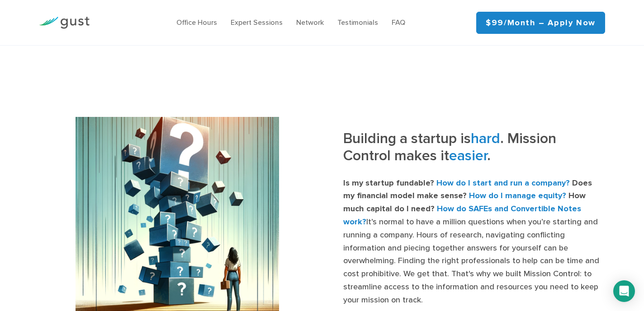 The width and height of the screenshot is (644, 311). I want to click on strong: How do SAFEs and Convertible Notes work?, so click(462, 215).